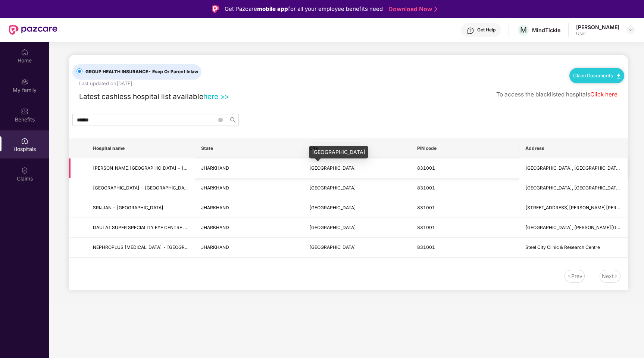 The height and width of the screenshot is (358, 644). What do you see at coordinates (465, 148) in the screenshot?
I see `th: PIN code` at bounding box center [465, 148].